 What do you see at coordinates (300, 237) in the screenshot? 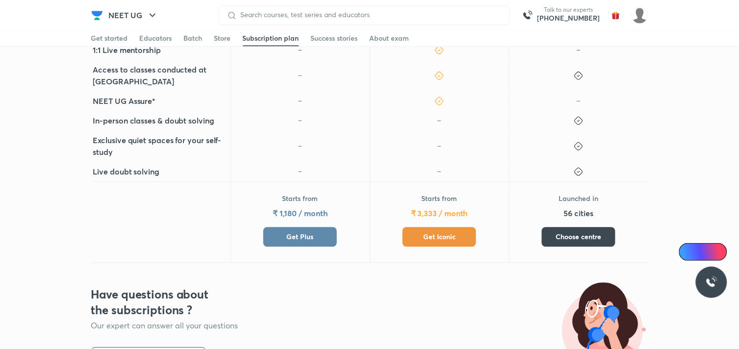
I see `span: Get Plus` at bounding box center [300, 237].